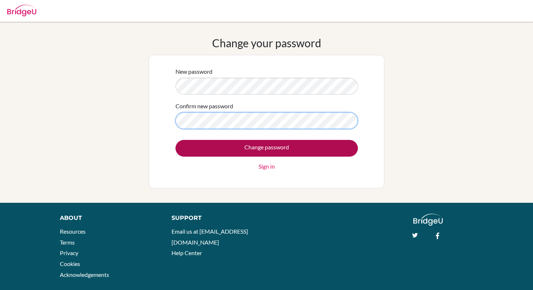 The image size is (533, 290). What do you see at coordinates (428, 219) in the screenshot?
I see `img: logo_white@2x-f4f0deed5e89b7ecb1c2cc34c3e3d731f90f0f143d5ea2071677605dd97b5244.png` at bounding box center [428, 219].